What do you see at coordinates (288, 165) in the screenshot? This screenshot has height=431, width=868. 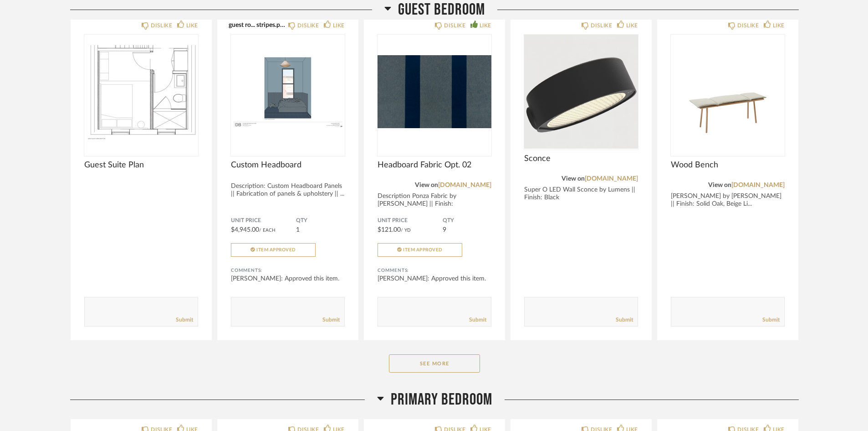 I see `span: Custom Headboard` at bounding box center [288, 165].